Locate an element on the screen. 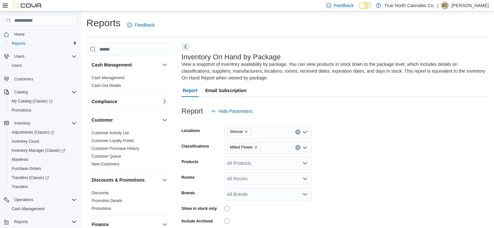 Image resolution: width=494 pixels, height=228 pixels. span: Reports is located at coordinates (21, 222).